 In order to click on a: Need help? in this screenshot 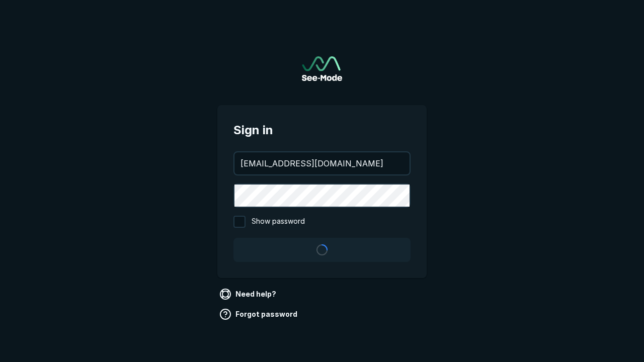, I will do `click(249, 294)`.